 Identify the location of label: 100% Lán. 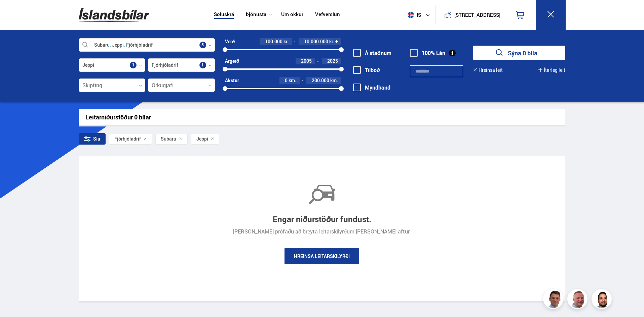
(427, 53).